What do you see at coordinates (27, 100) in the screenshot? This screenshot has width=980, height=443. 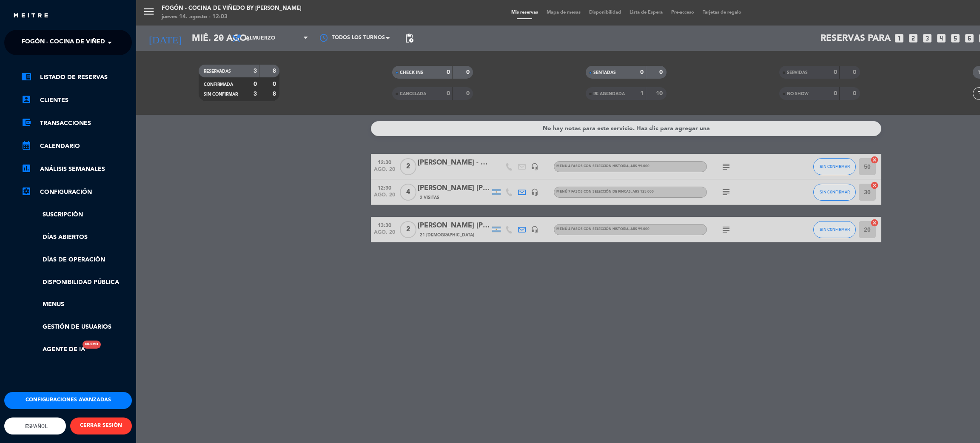 I see `i: account_box` at bounding box center [27, 100].